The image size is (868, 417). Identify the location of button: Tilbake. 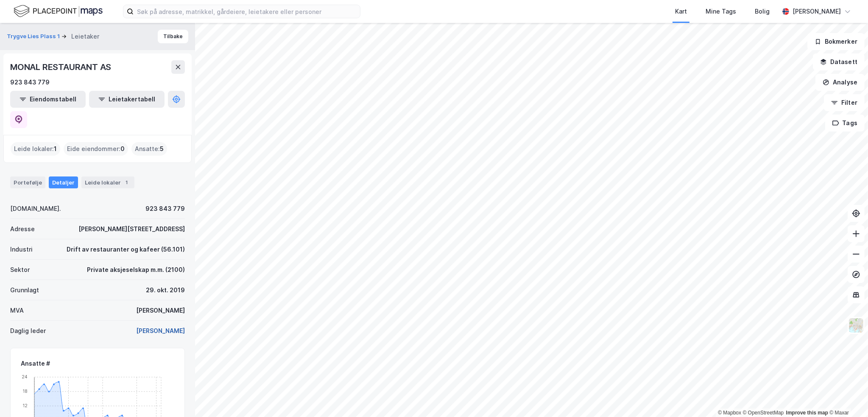
(173, 36).